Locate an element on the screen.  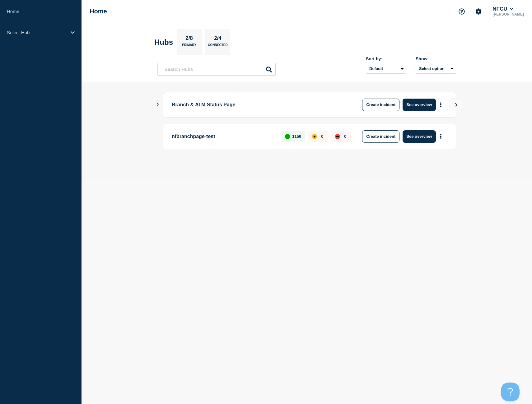
p: Select Hub is located at coordinates (36, 32).